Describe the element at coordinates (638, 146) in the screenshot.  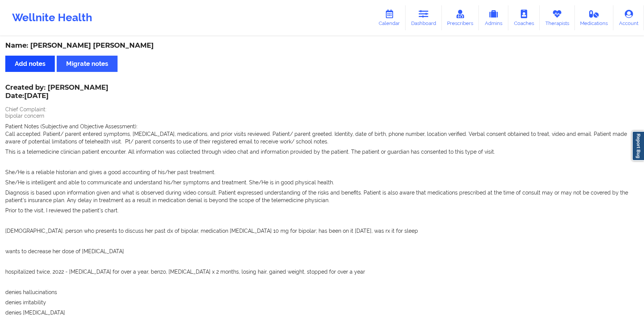
I see `a: Report Bug` at that location.